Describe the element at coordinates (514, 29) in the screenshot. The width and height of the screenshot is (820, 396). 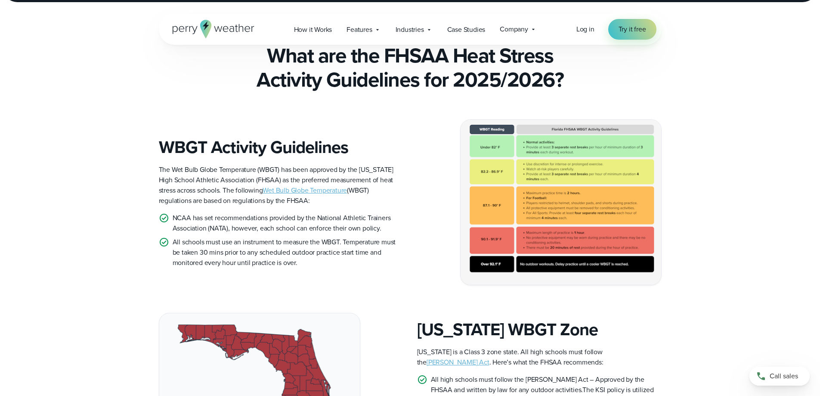
I see `span: Company` at that location.